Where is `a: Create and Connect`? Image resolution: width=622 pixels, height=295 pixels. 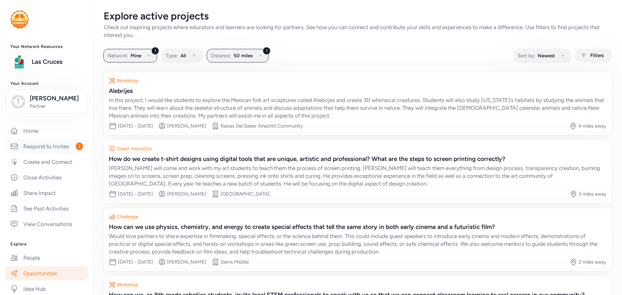 a: Create and Connect is located at coordinates (47, 162).